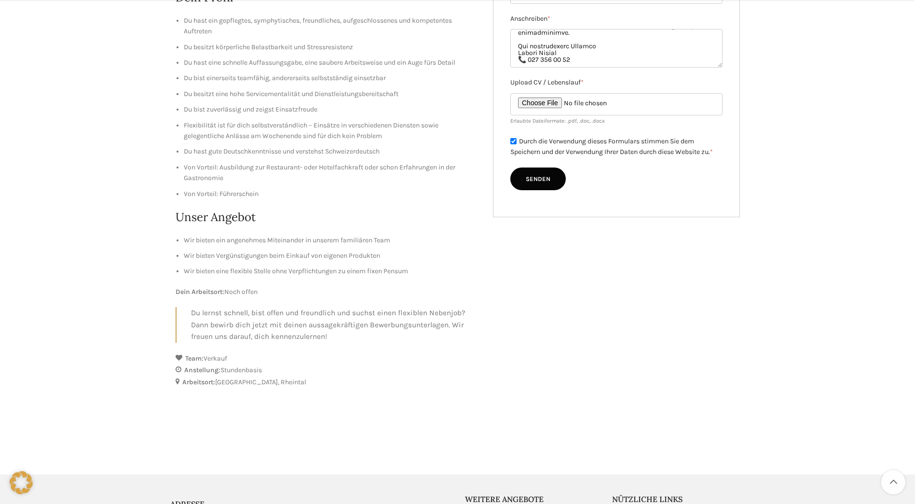 The width and height of the screenshot is (915, 504). What do you see at coordinates (199, 382) in the screenshot?
I see `strong: Arbeitsort:` at bounding box center [199, 382].